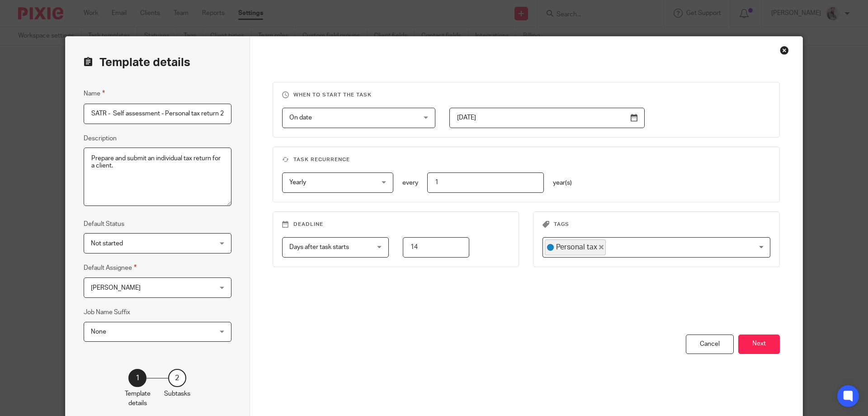 This screenshot has width=868, height=416. What do you see at coordinates (526, 95) in the screenshot?
I see `h3: When to start the task` at bounding box center [526, 95].